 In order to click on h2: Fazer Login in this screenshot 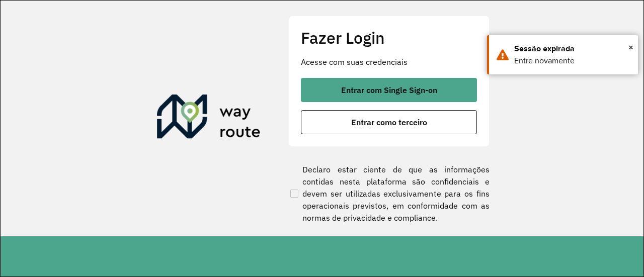, I will do `click(389, 38)`.